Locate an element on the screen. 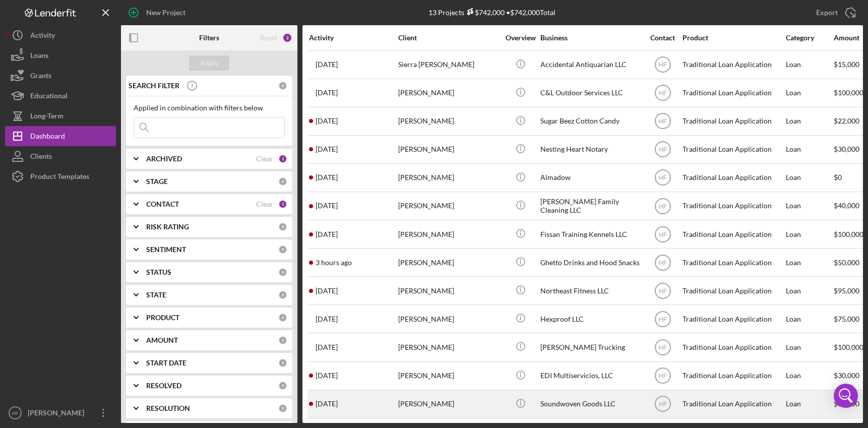  div: Fissan Training Kennels LLC is located at coordinates (591, 234).